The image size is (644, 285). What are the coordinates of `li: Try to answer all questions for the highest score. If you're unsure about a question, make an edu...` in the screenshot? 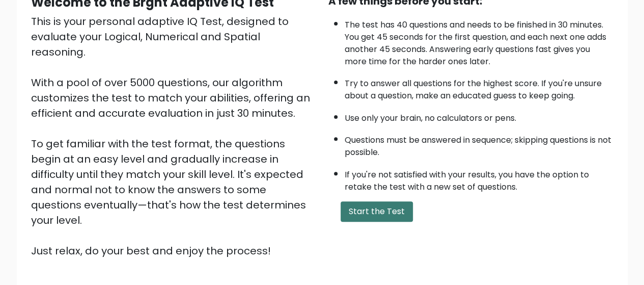 It's located at (479, 87).